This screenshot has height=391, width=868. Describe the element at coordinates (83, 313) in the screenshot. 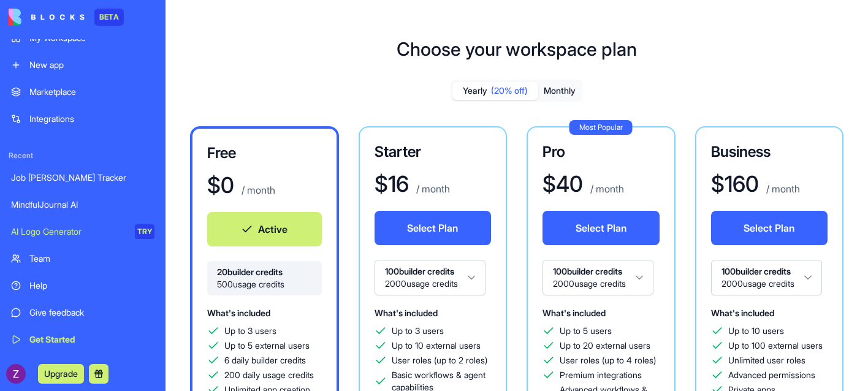

I see `a: Give feedback` at that location.